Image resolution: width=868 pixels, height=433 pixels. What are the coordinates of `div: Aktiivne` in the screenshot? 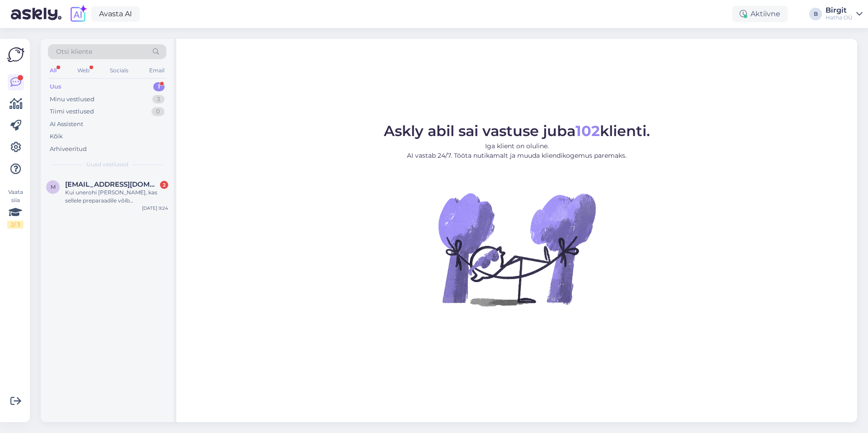 It's located at (760, 14).